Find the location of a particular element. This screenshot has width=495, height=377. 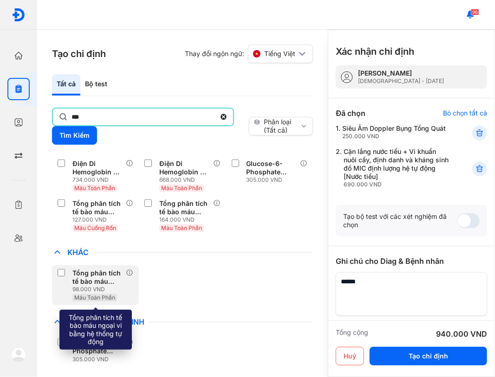

div: Siêu Âm Doppler Bụng Tổng Quát is located at coordinates (394, 132).